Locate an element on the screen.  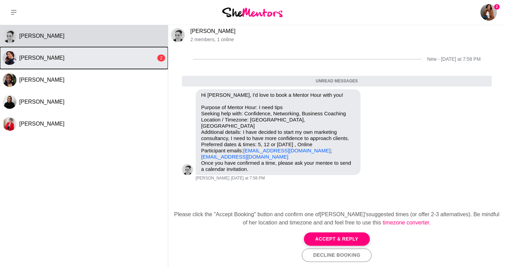
span: 2 is located at coordinates (497, 7).